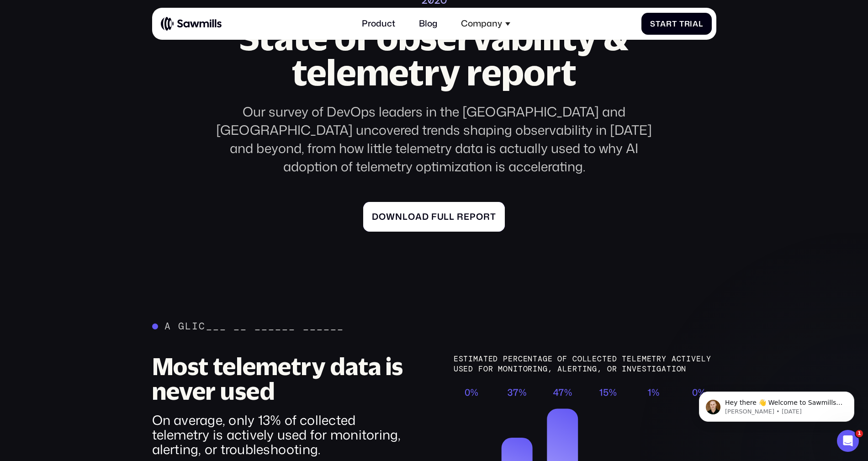 The width and height of the screenshot is (868, 461). What do you see at coordinates (691, 24) in the screenshot?
I see `span: i` at bounding box center [691, 24].